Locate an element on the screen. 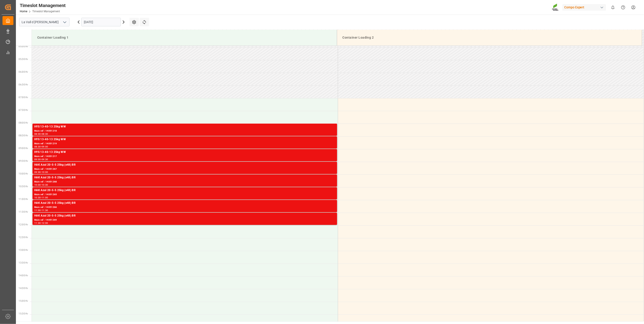  span: 07:00 Hr is located at coordinates (23, 97).